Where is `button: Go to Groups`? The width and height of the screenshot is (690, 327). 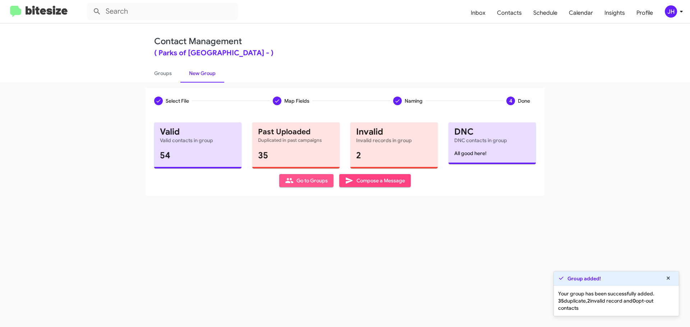 button: Go to Groups is located at coordinates (306, 181).